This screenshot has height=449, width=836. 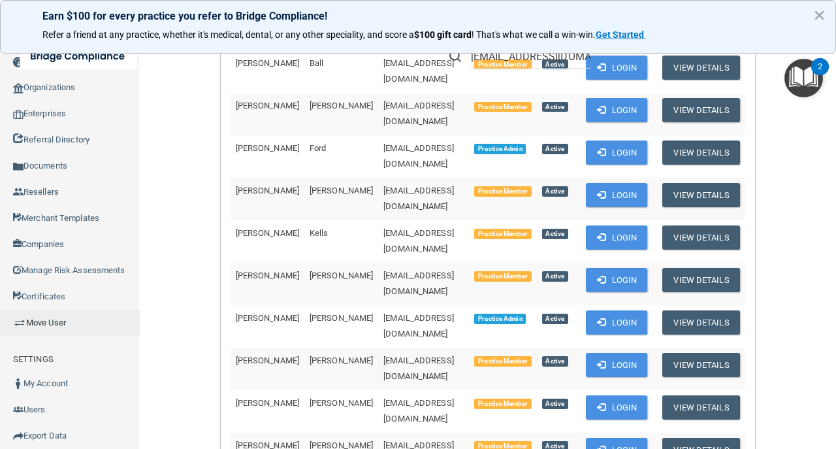 I want to click on span: ! That's what we call a win-win., so click(x=534, y=35).